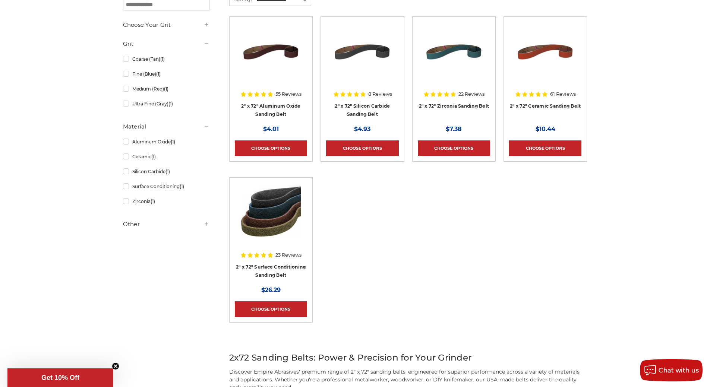 This screenshot has width=710, height=387. Describe the element at coordinates (454, 58) in the screenshot. I see `a: 2" x 72" Zirconia Pipe Sanding Belt` at that location.